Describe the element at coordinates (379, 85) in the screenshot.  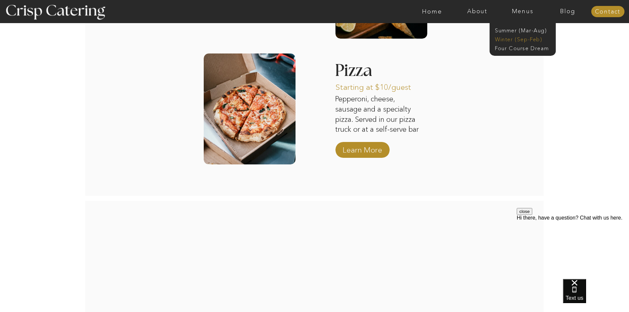
I see `p: Starting at $10/guest` at that location.